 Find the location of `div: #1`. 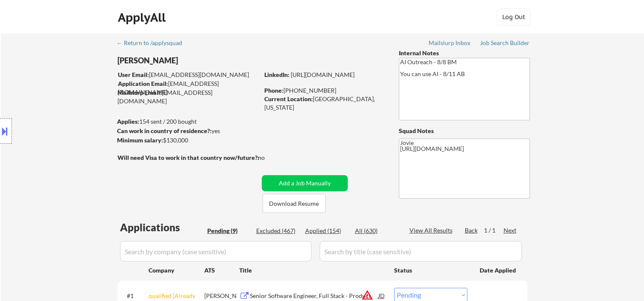

div: #1 is located at coordinates (134, 296).